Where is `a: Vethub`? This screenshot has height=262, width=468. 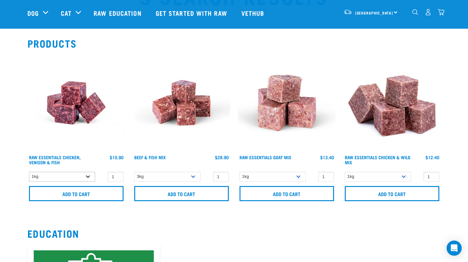
a: Vethub is located at coordinates (254, 13).